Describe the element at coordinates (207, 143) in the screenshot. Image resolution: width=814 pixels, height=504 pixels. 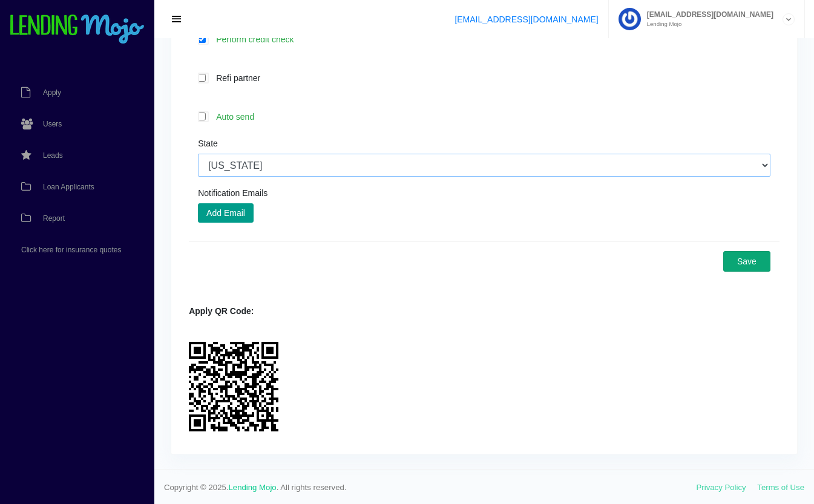
I see `label: State` at that location.